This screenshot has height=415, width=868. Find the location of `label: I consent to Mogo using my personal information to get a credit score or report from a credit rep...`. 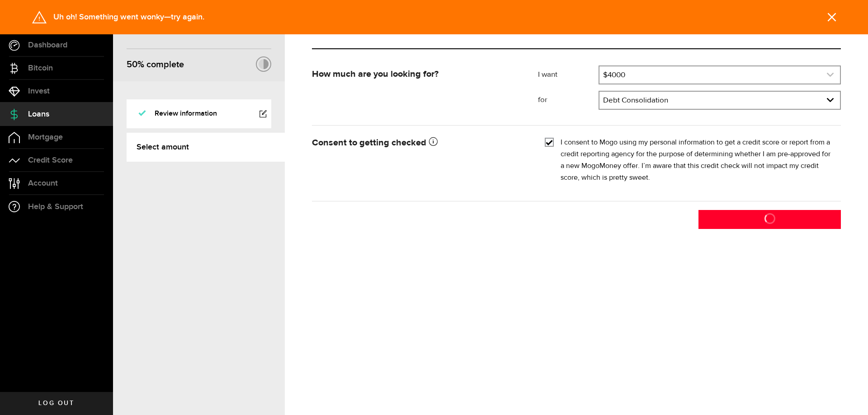

label: I consent to Mogo using my personal information to get a credit score or report from a credit rep... is located at coordinates (697, 160).